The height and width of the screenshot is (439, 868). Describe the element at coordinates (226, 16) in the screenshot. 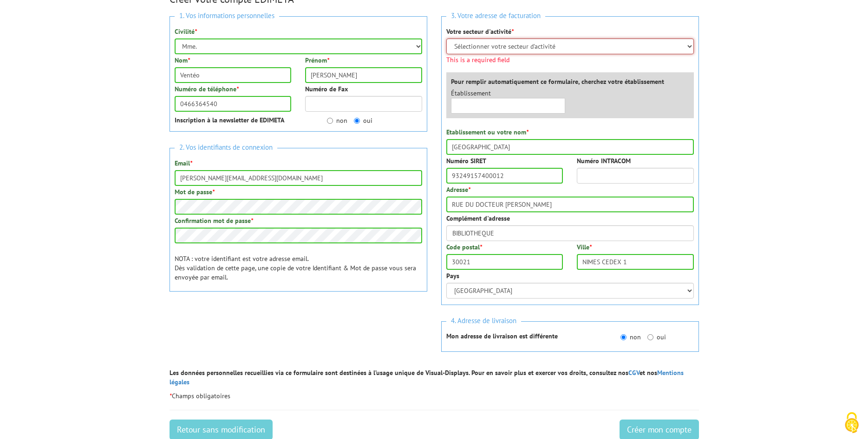

I see `span: 1. Vos informations personnelles` at that location.